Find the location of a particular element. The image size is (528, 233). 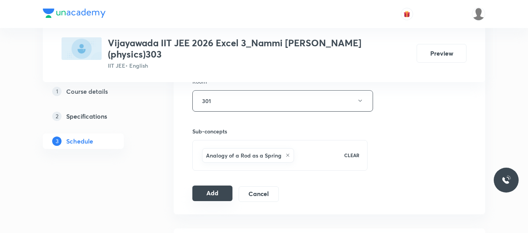

p: 3 is located at coordinates (57, 141).